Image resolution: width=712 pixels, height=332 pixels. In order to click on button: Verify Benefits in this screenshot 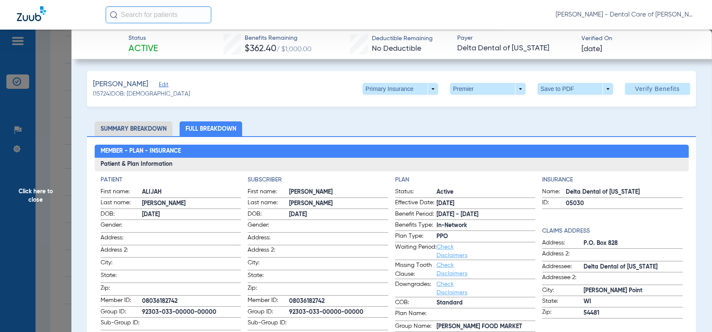, I will do `click(658, 89)`.